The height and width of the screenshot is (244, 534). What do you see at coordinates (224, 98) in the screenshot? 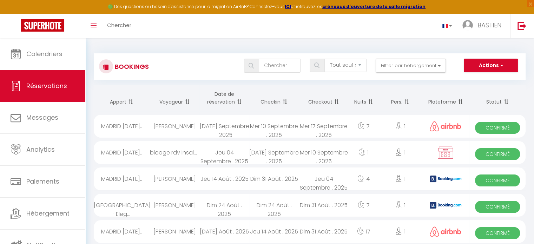
I see `th: Sort by booking date` at bounding box center [224, 98].